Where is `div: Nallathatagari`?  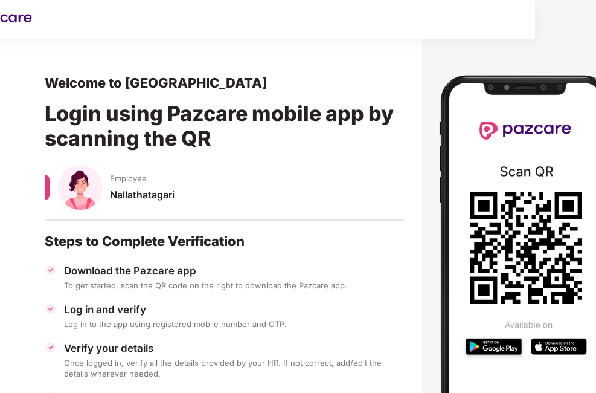
div: Nallathatagari is located at coordinates (257, 200).